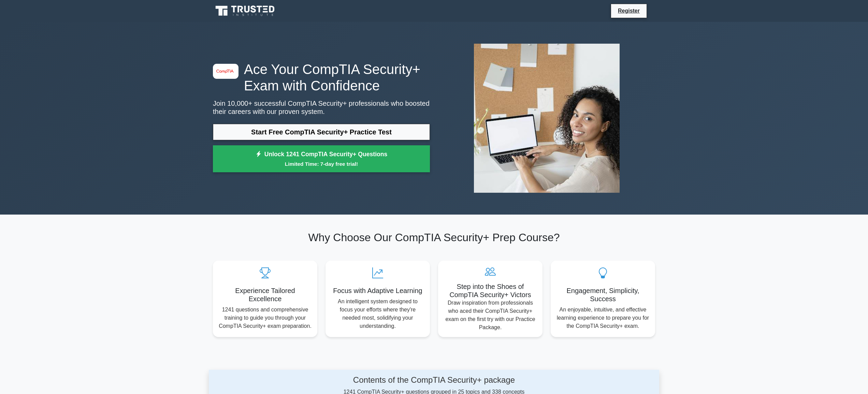  Describe the element at coordinates (322, 108) in the screenshot. I see `p: Join 10,000+ successful CompTIA Security+ professionals who boosted their careers with our proven...` at that location.